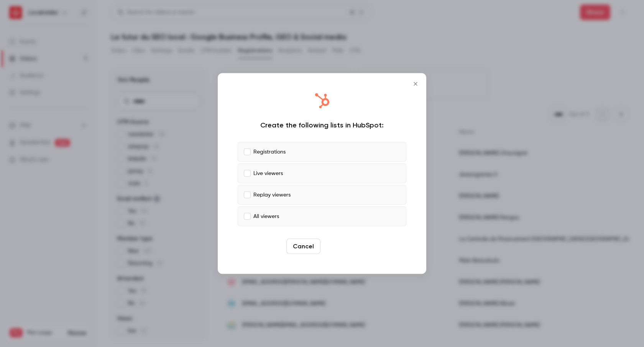  What do you see at coordinates (272, 195) in the screenshot?
I see `p: Replay viewers` at bounding box center [272, 195].